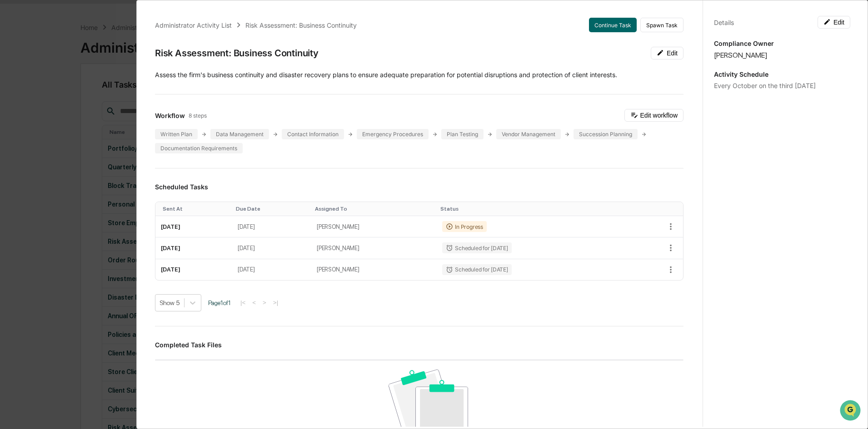  What do you see at coordinates (239, 134) in the screenshot?
I see `div: Data Management` at bounding box center [239, 134].